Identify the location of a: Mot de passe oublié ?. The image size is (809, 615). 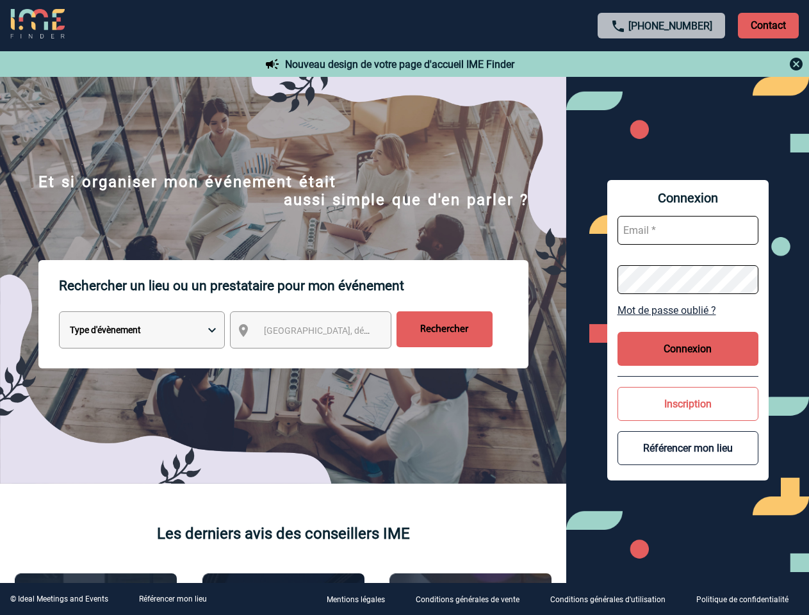
(688, 310).